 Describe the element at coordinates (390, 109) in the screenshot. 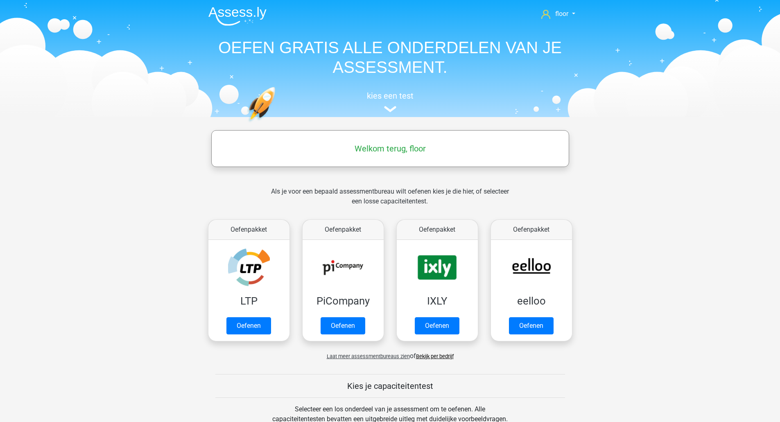

I see `img: assessment` at that location.